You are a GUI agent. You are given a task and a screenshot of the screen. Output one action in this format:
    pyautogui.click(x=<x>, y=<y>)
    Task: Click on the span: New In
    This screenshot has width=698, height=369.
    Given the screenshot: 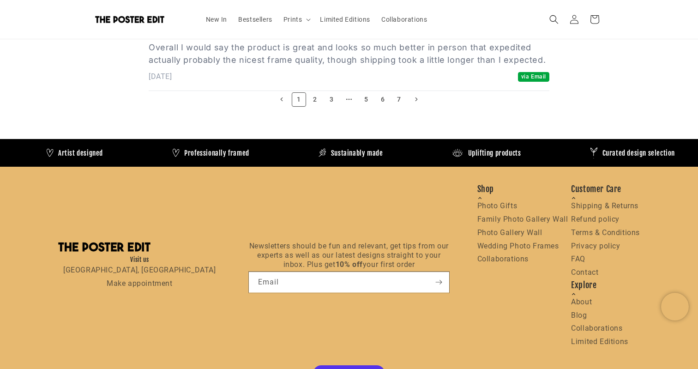 What is the action you would take?
    pyautogui.click(x=217, y=19)
    